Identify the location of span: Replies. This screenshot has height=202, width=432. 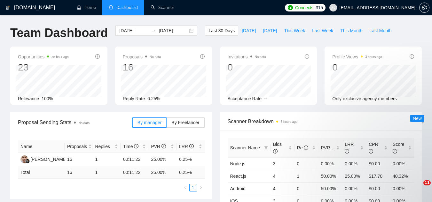
(104, 147).